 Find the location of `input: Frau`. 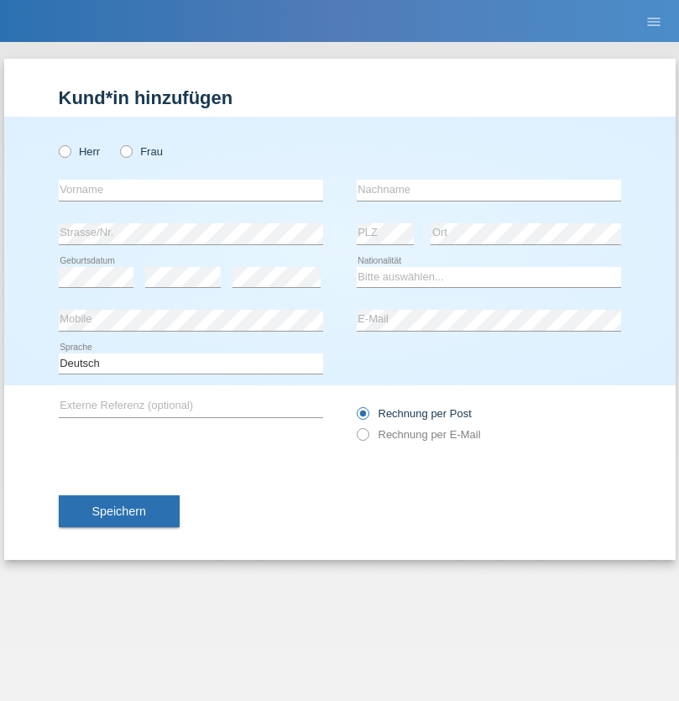

input: Frau is located at coordinates (125, 150).